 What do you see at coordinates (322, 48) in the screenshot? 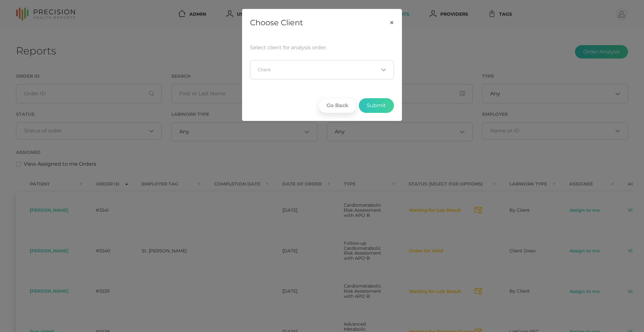
I see `p: Select client for analysis order.` at bounding box center [322, 48].